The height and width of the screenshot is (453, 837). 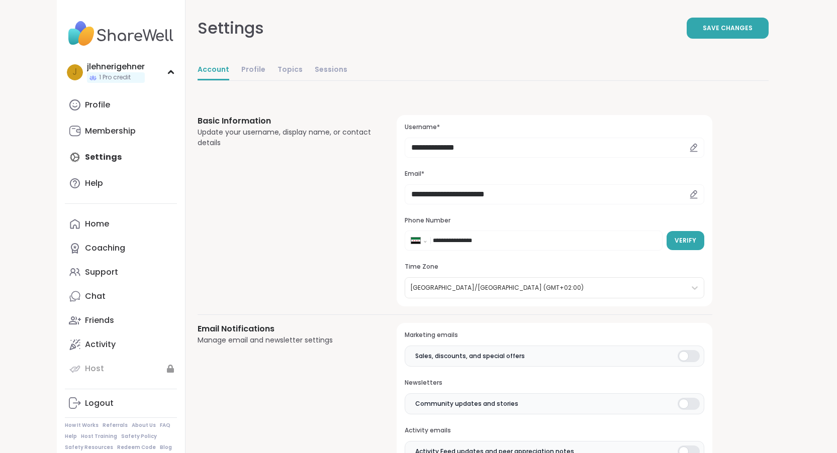 What do you see at coordinates (110, 131) in the screenshot?
I see `div: Membership` at bounding box center [110, 131].